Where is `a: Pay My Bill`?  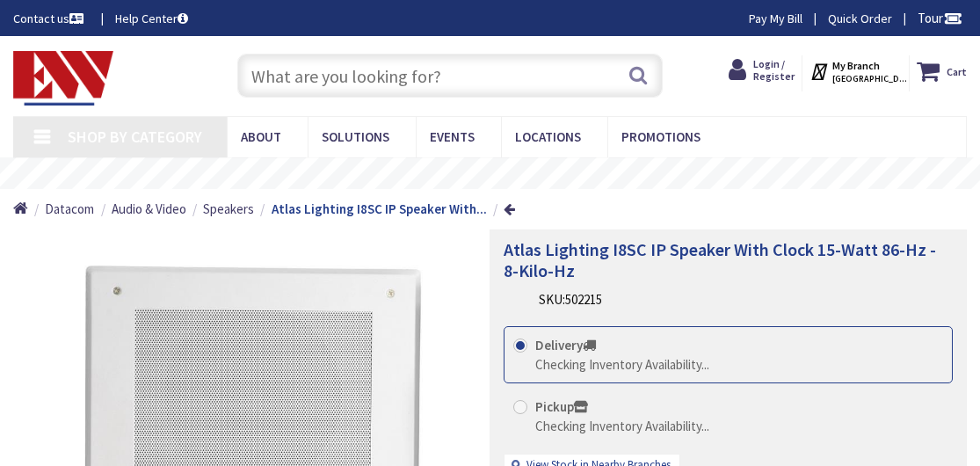
a: Pay My Bill is located at coordinates (775, 18).